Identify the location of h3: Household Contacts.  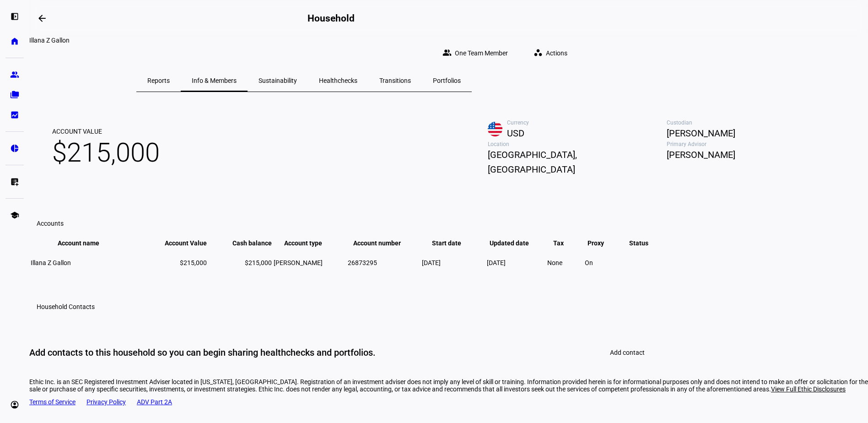
(65, 307).